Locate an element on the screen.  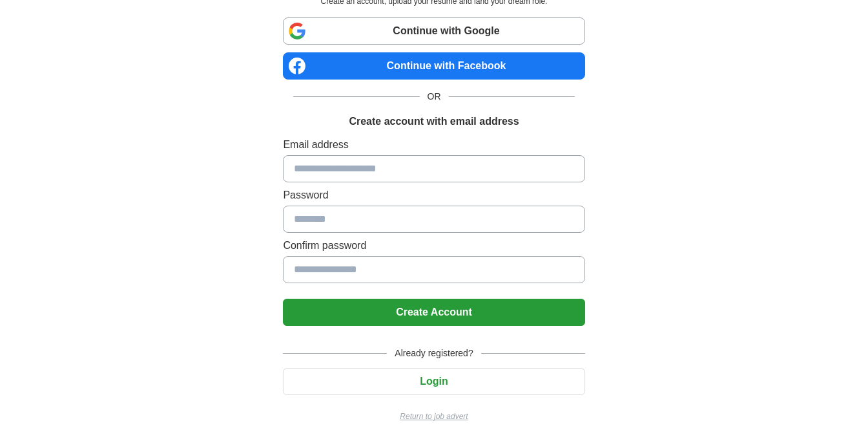
a: Return to job advert is located at coordinates (433, 416).